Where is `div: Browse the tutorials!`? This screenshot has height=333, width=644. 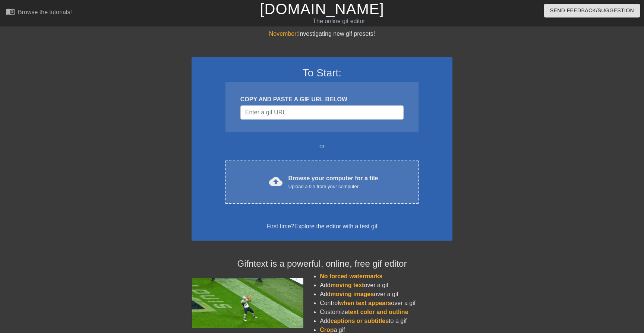
div: Browse the tutorials! is located at coordinates (45, 12).